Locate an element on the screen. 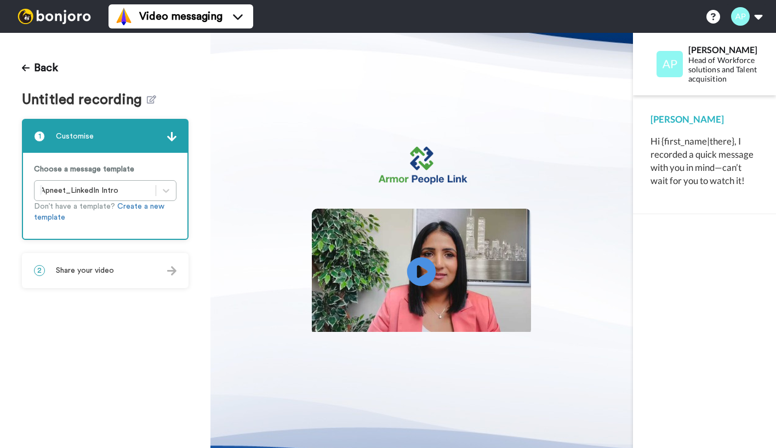 Image resolution: width=776 pixels, height=448 pixels. div: Head of Workforce solutions and Talent acquisition is located at coordinates (723, 70).